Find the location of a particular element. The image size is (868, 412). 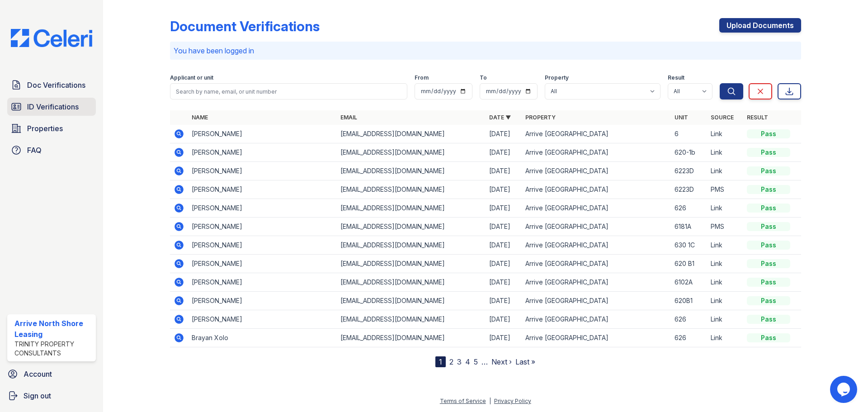

label: Applicant or unit is located at coordinates (192, 78).